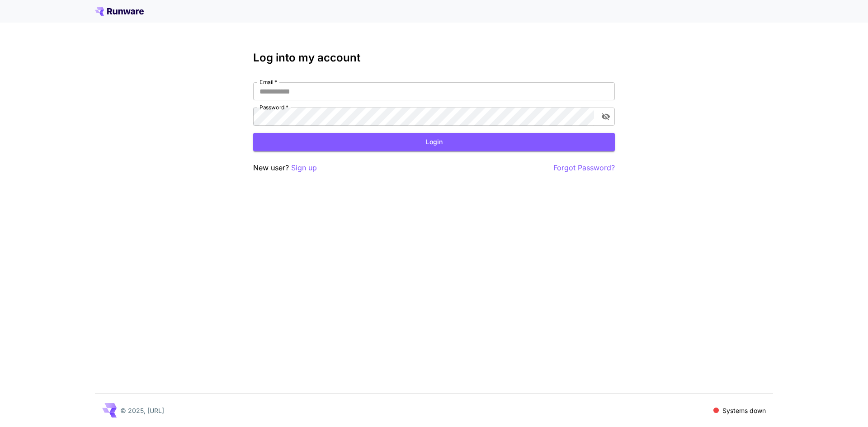  What do you see at coordinates (285, 168) in the screenshot?
I see `p: New user?` at bounding box center [285, 168].